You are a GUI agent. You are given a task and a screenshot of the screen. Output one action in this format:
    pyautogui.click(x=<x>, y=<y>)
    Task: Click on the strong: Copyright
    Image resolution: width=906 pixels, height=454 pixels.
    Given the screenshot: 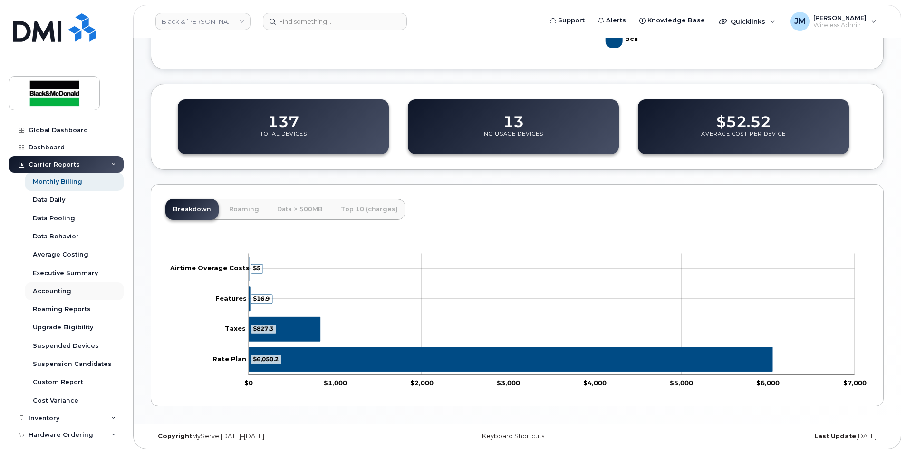 What is the action you would take?
    pyautogui.click(x=175, y=436)
    